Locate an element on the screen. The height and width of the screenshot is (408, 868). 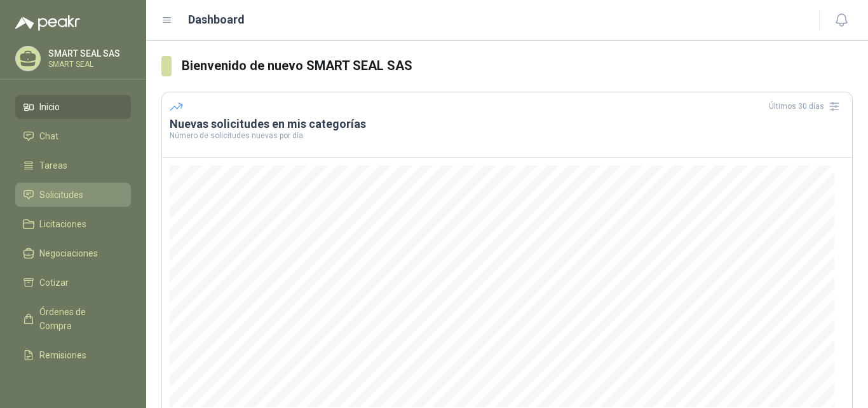
h1: Dashboard is located at coordinates (216, 19).